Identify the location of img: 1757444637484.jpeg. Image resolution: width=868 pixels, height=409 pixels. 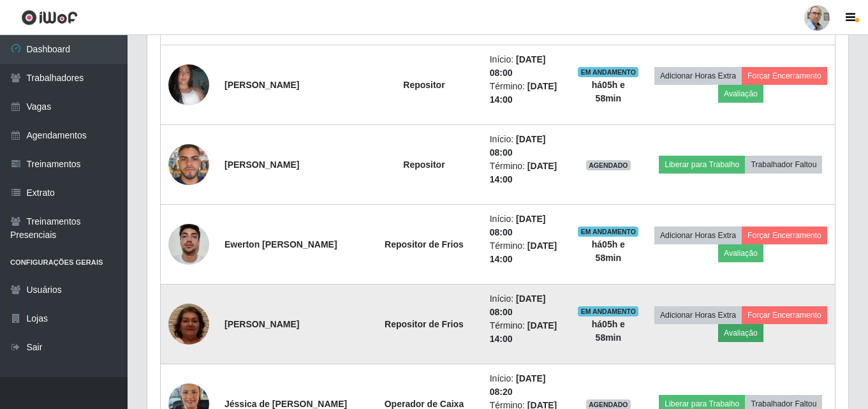
(189, 164).